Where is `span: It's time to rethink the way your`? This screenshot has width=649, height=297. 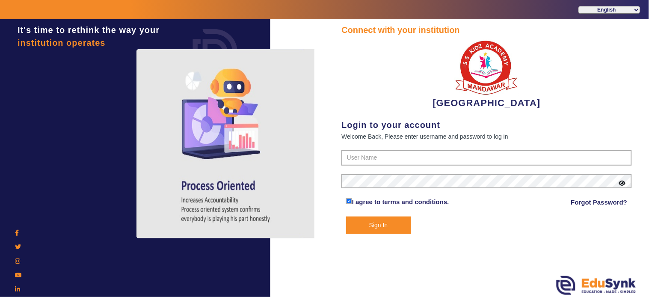 span: It's time to rethink the way your is located at coordinates (89, 30).